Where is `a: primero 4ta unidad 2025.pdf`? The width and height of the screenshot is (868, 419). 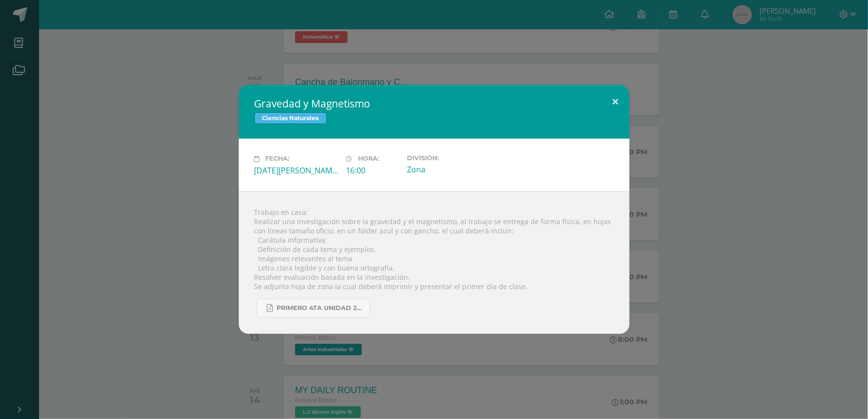 a: primero 4ta unidad 2025.pdf is located at coordinates (314, 308).